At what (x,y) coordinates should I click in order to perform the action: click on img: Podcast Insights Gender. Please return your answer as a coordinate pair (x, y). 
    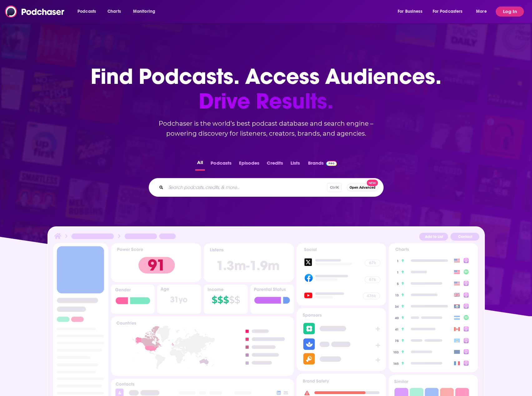
    Looking at the image, I should click on (133, 299).